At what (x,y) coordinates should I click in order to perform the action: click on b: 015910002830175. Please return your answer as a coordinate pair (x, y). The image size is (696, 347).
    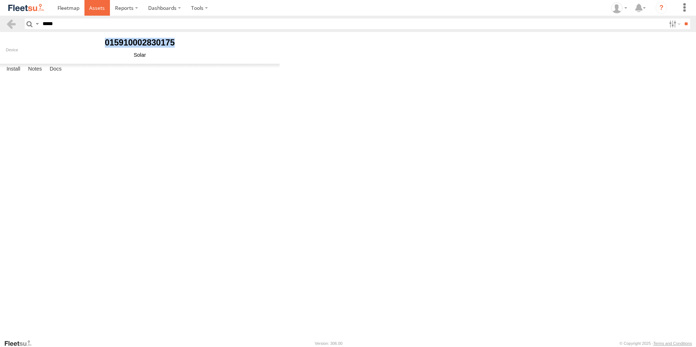
    Looking at the image, I should click on (140, 43).